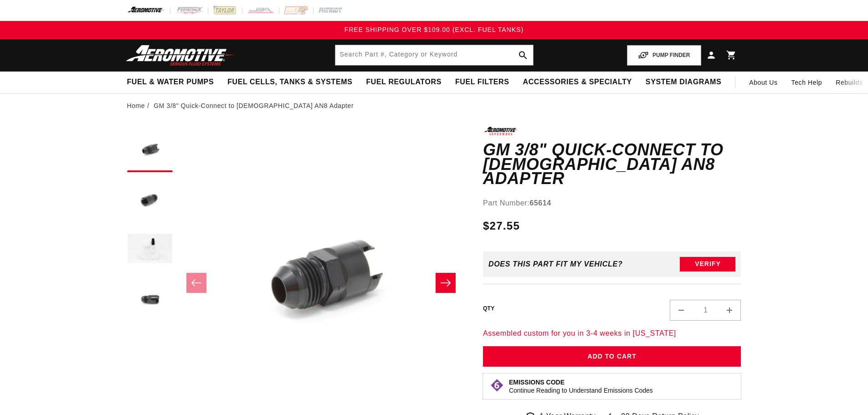 The height and width of the screenshot is (415, 868). I want to click on input: Search by Part Number, Category or Keyword, so click(434, 55).